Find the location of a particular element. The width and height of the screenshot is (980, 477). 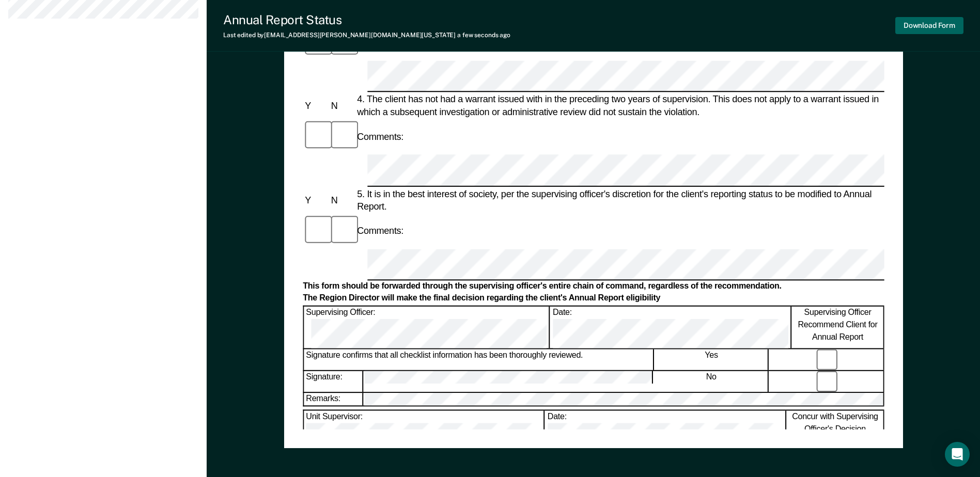

div: Supervising Officer Recommend Client for Annual Report is located at coordinates (838, 327).